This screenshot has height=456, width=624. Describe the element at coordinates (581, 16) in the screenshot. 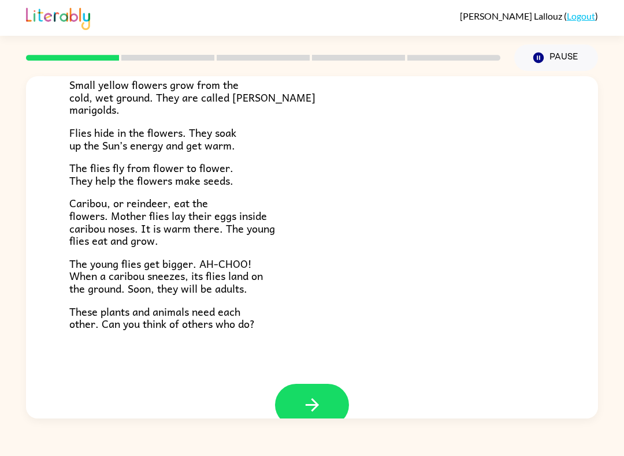

I see `a: Logout` at that location.